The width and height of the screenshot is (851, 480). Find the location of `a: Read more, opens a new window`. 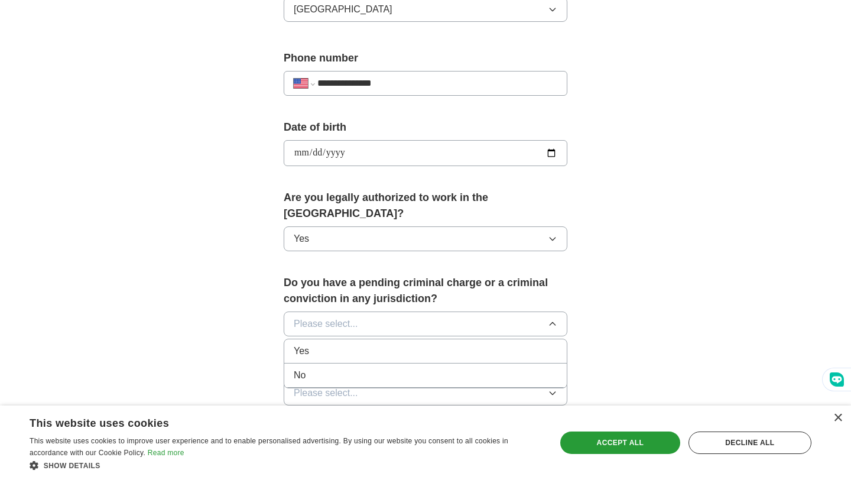

a: Read more, opens a new window is located at coordinates (166, 453).